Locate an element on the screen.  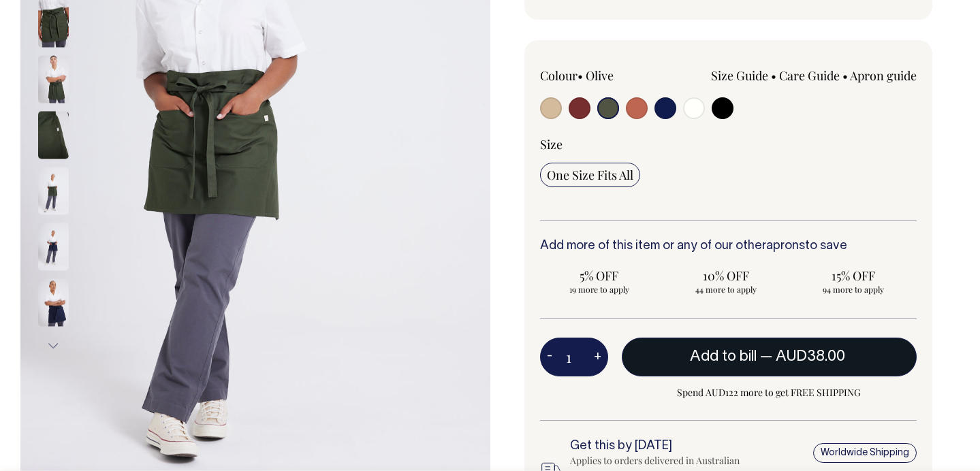
span: 44 more to apply is located at coordinates (726, 290).